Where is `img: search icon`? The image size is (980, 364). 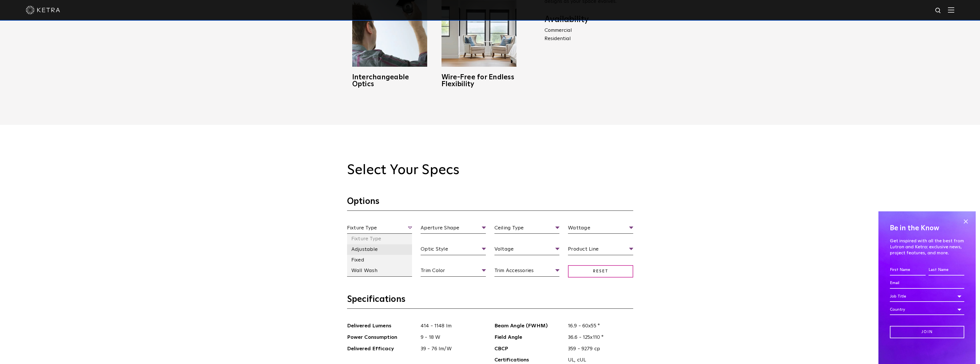 img: search icon is located at coordinates (938, 10).